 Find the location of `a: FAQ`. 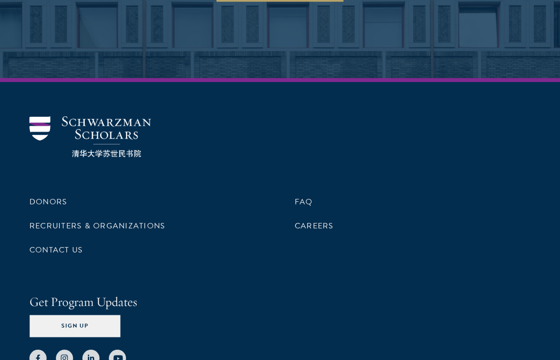

a: FAQ is located at coordinates (304, 202).